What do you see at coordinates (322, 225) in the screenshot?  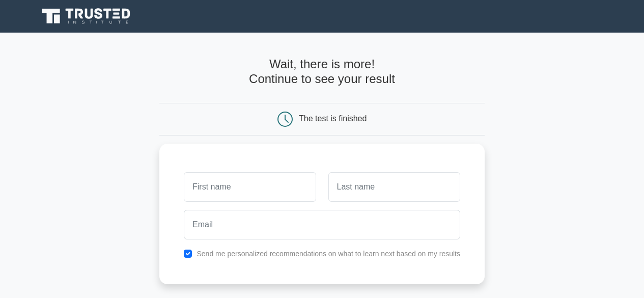 I see `input: Email` at bounding box center [322, 225].